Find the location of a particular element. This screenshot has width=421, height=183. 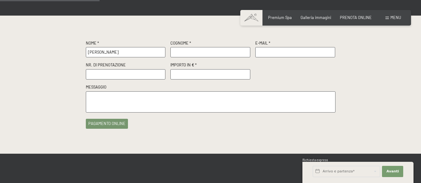

label: Cognome * is located at coordinates (210, 44).